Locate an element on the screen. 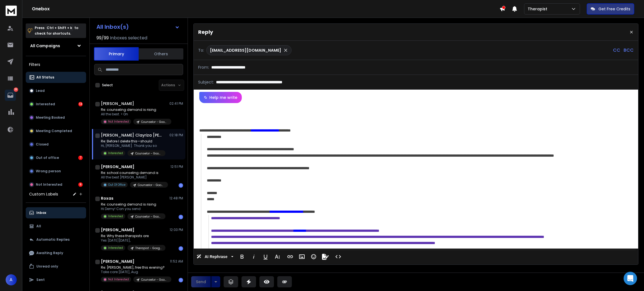  button: Unread only is located at coordinates (56, 267).